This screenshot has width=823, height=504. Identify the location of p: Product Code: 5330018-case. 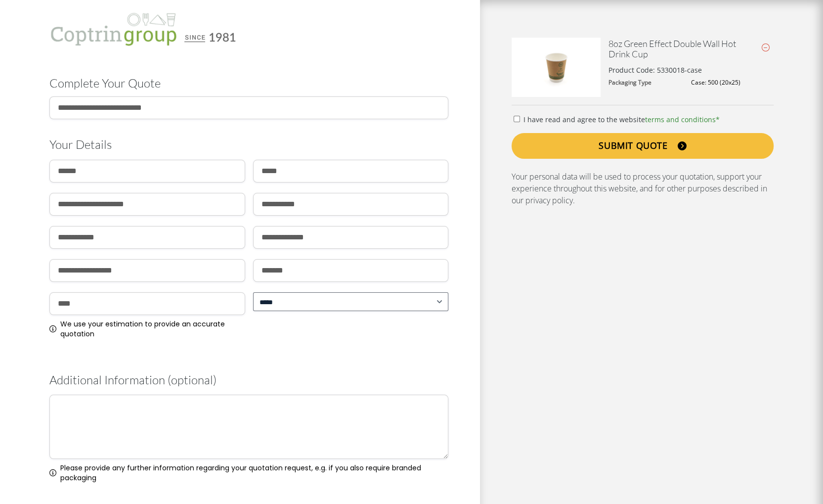
(655, 70).